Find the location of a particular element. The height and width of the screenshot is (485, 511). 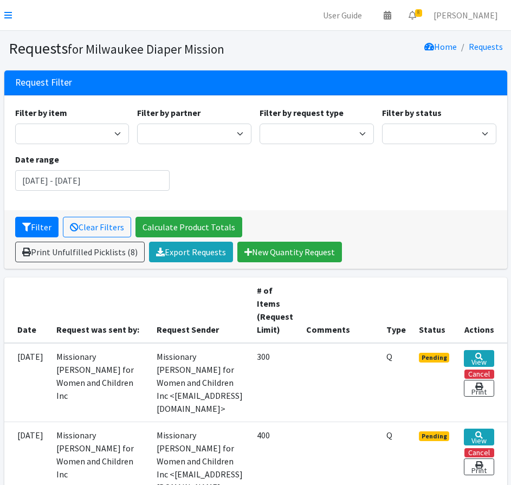

span: 8 is located at coordinates (418, 13).